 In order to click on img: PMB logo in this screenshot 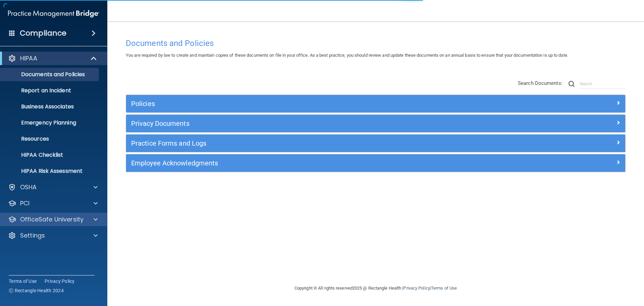, I will do `click(53, 14)`.